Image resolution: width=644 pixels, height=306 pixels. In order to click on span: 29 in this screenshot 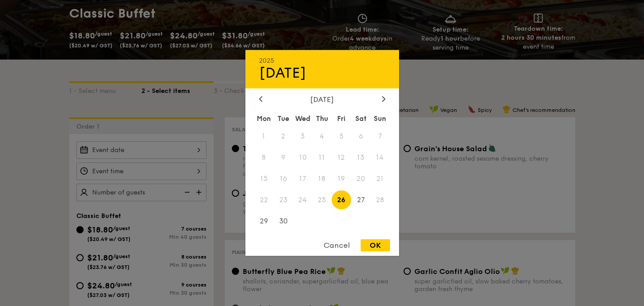, I will do `click(264, 221)`.